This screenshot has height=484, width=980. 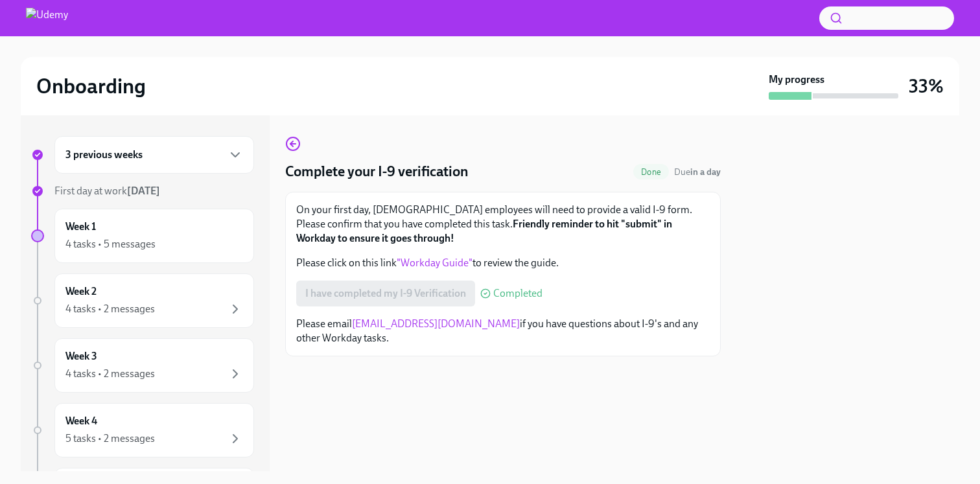 What do you see at coordinates (143, 430) in the screenshot?
I see `a: Week 45 tasks • 2 messages` at bounding box center [143, 430].